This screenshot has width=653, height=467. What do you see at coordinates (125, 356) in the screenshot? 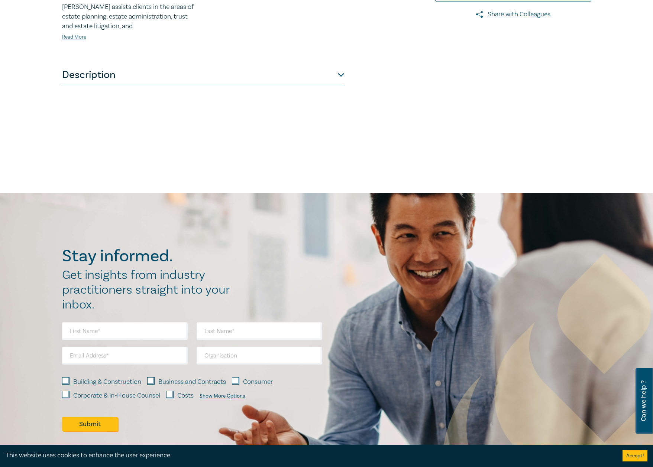
I see `input: Email Address*` at bounding box center [125, 356].